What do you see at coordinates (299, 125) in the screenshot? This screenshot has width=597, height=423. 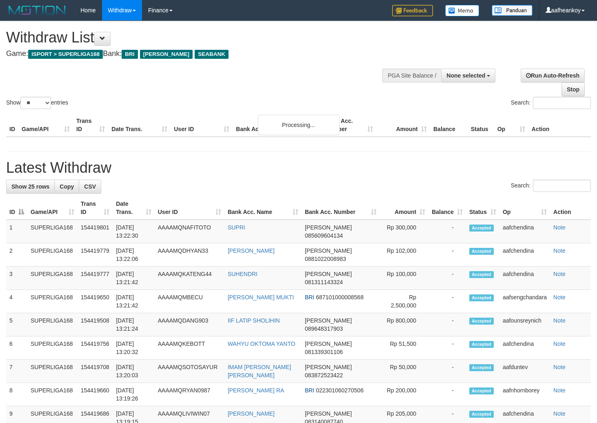 I see `div: Processing...` at bounding box center [299, 125].